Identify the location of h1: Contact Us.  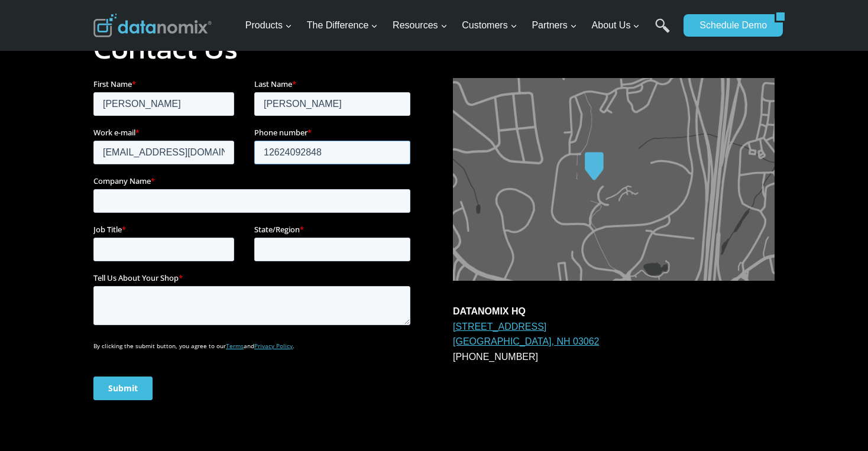
(434, 48).